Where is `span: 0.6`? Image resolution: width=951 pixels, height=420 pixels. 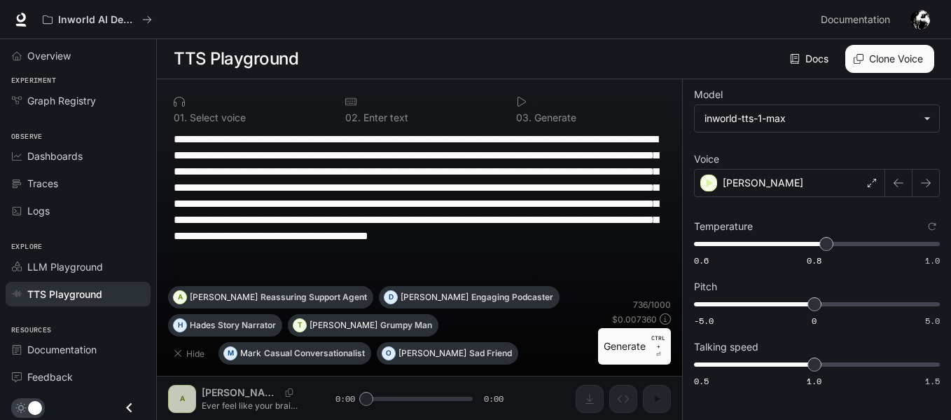 span: 0.6 is located at coordinates (701, 260).